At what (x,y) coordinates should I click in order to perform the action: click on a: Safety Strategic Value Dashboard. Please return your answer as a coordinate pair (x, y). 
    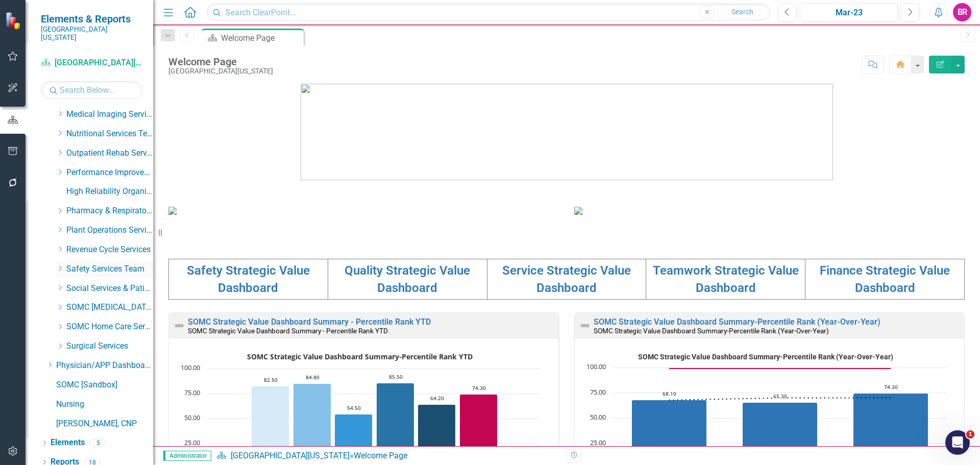
    Looking at the image, I should click on (248, 279).